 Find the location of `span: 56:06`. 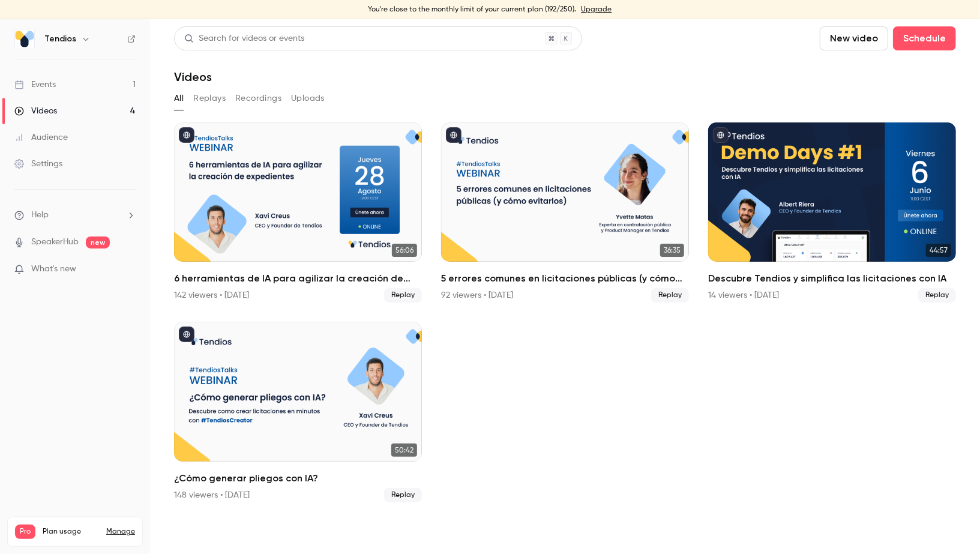

span: 56:06 is located at coordinates (404, 250).